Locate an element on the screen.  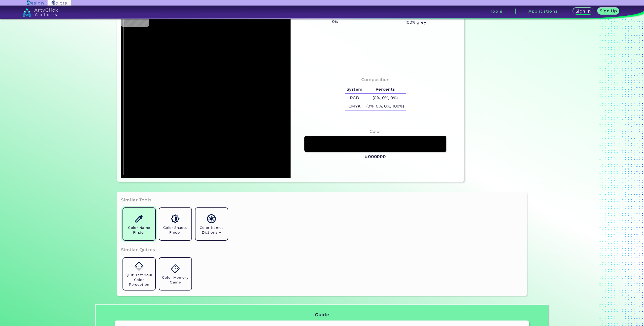
img: icon_color_names_dictionary.svg is located at coordinates (211, 219).